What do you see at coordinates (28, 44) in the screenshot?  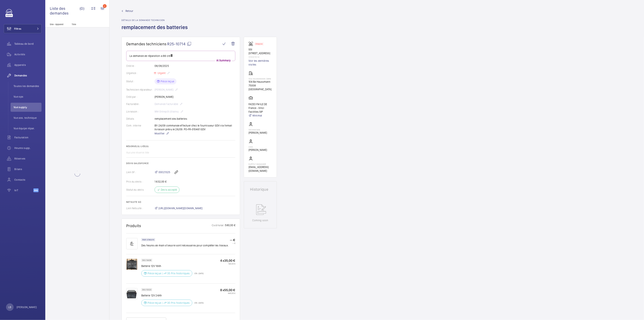 I see `span: Tableau de bord` at bounding box center [28, 44].